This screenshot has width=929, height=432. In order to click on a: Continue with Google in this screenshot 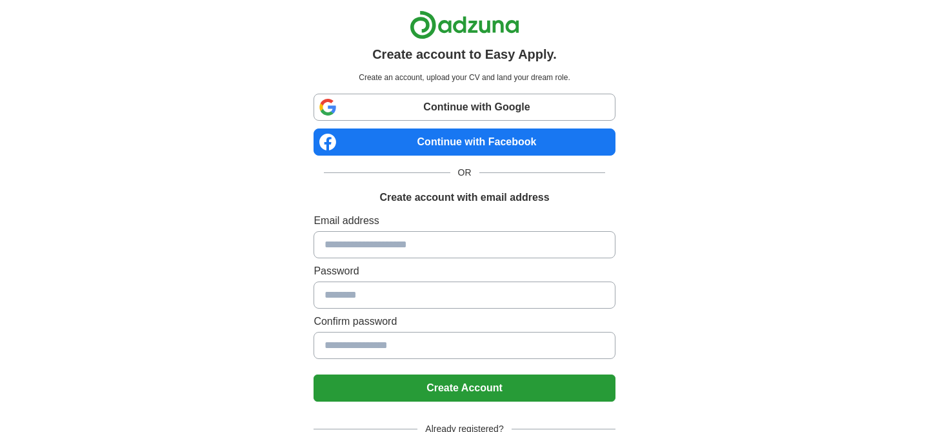, I will do `click(464, 107)`.